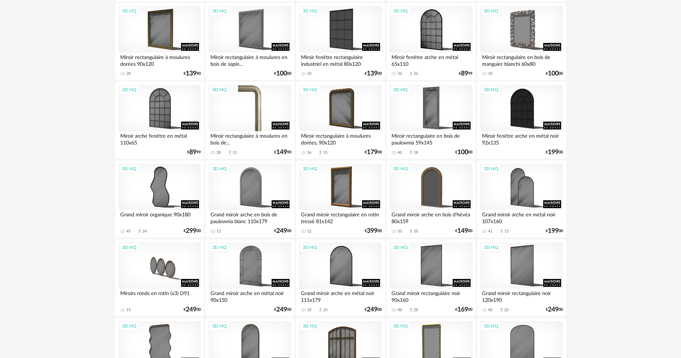 The width and height of the screenshot is (681, 358). I want to click on a: 3D HQ Miroir rectangulaire à moulures dorées 90x120 20 €13990, so click(160, 42).